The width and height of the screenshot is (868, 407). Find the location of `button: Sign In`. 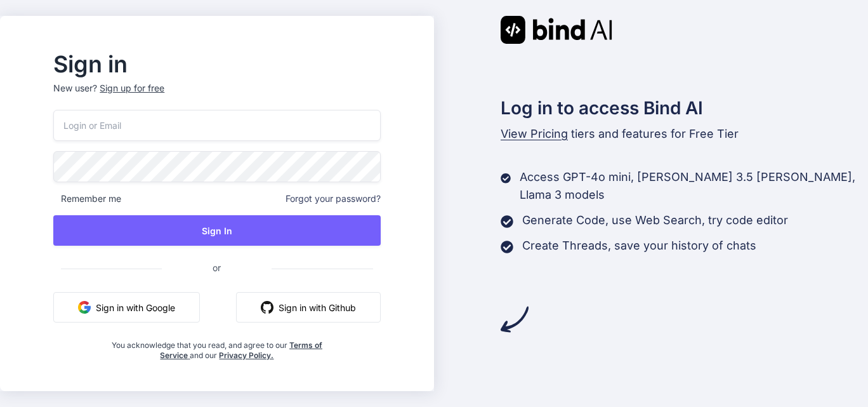

button: Sign In is located at coordinates (217, 231).